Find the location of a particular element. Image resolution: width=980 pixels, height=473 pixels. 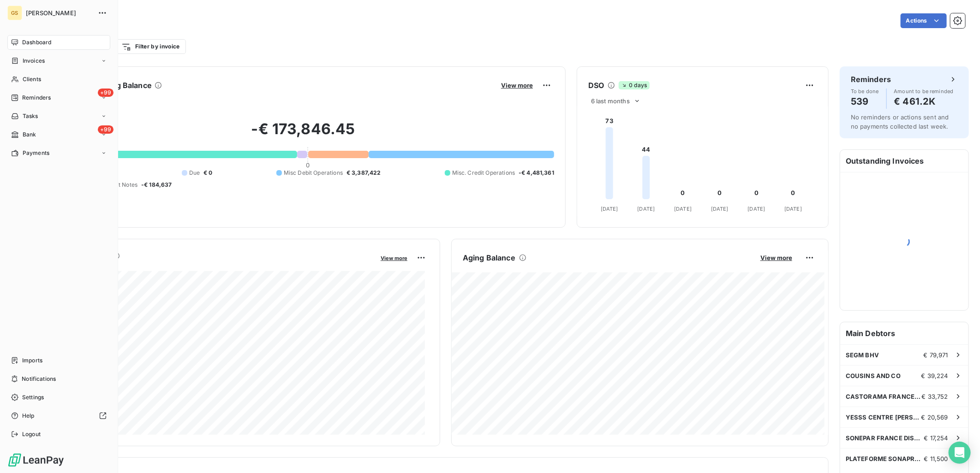

span: Dashboard is located at coordinates (36, 43).